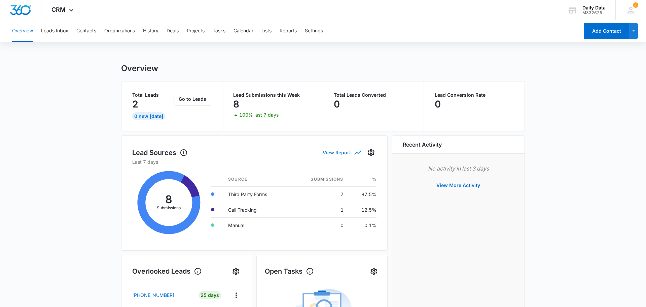 The image size is (646, 307). What do you see at coordinates (342, 152) in the screenshot?
I see `button: View Report` at bounding box center [342, 152].